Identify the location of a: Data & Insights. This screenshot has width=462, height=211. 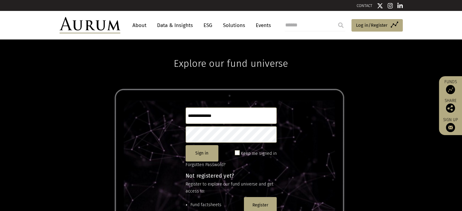
(175, 25).